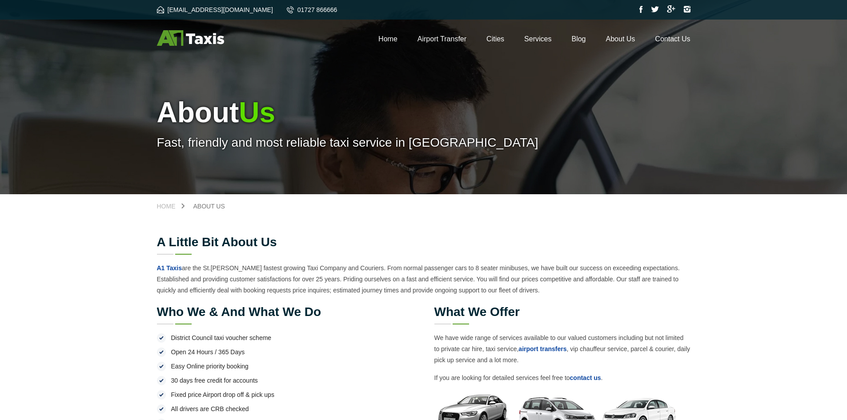 Image resolution: width=847 pixels, height=420 pixels. Describe the element at coordinates (655, 9) in the screenshot. I see `img: Twitter` at that location.